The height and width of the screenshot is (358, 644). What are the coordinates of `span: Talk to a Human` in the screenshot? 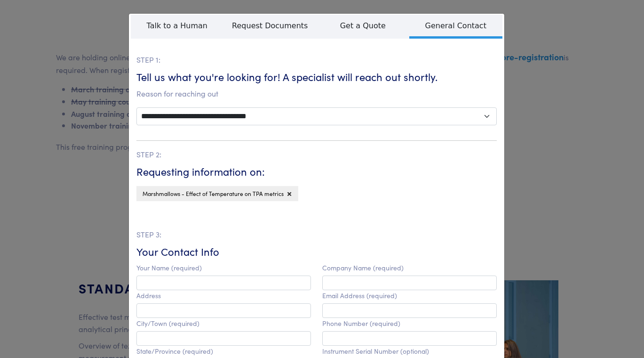 It's located at (177, 26).